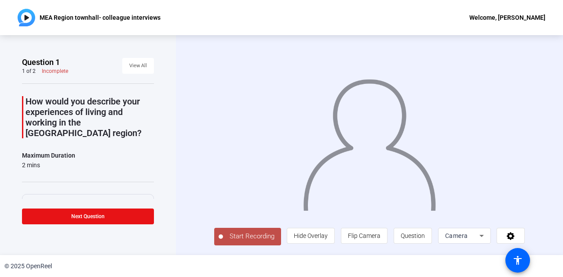 This screenshot has height=277, width=563. What do you see at coordinates (369, 141) in the screenshot?
I see `img: overlay` at bounding box center [369, 141].